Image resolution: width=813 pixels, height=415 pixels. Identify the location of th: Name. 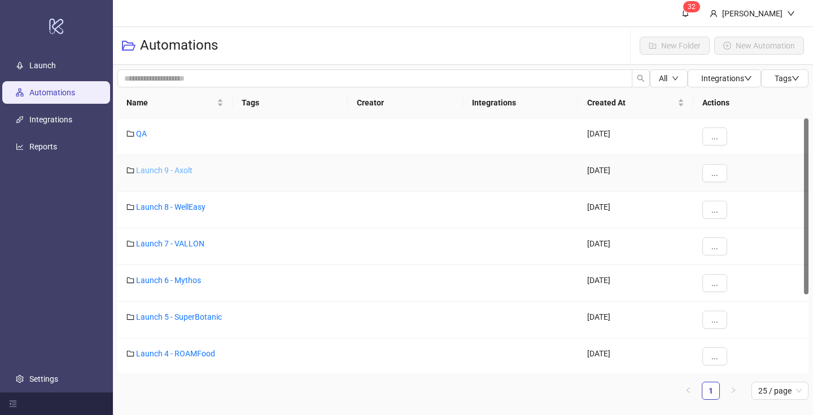
(175, 103).